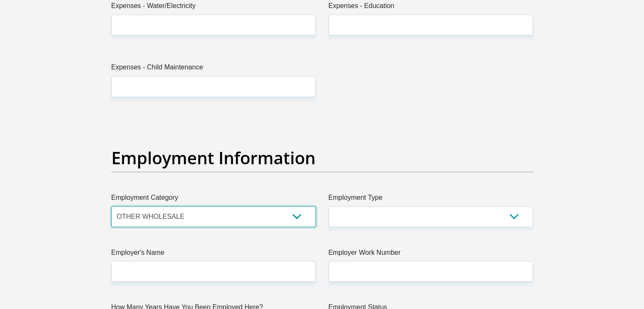 This screenshot has height=309, width=644. Describe the element at coordinates (431, 271) in the screenshot. I see `input: Employer Work Number` at that location.